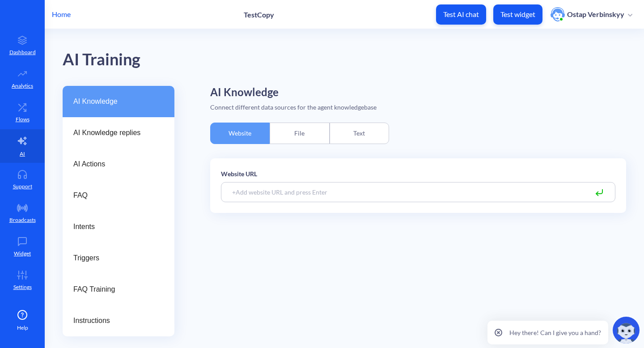 The width and height of the screenshot is (644, 348). I want to click on a: Instructions, so click(119, 321).